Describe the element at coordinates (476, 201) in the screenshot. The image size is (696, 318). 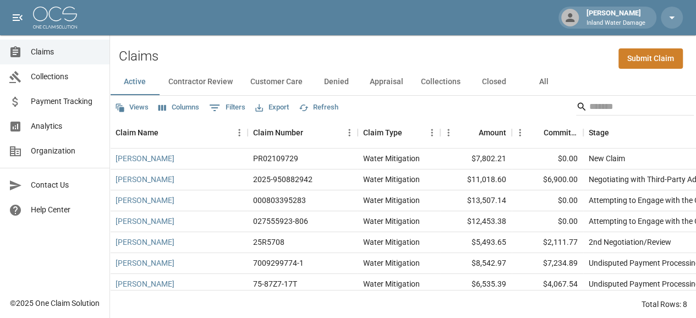
I see `div: $13,507.14` at that location.